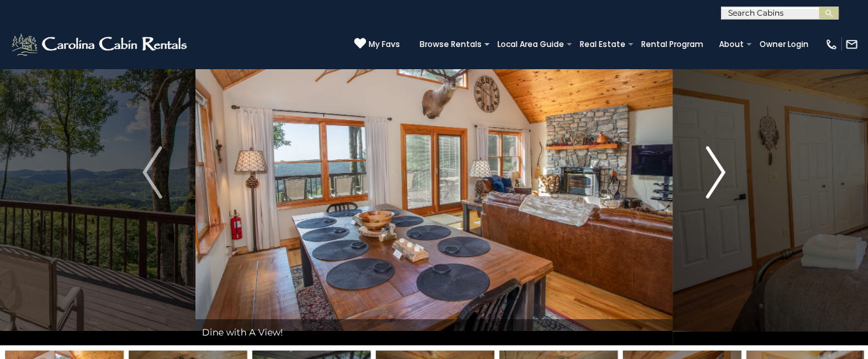 The width and height of the screenshot is (868, 359). What do you see at coordinates (100, 45) in the screenshot?
I see `img: White-1-2.png` at bounding box center [100, 45].